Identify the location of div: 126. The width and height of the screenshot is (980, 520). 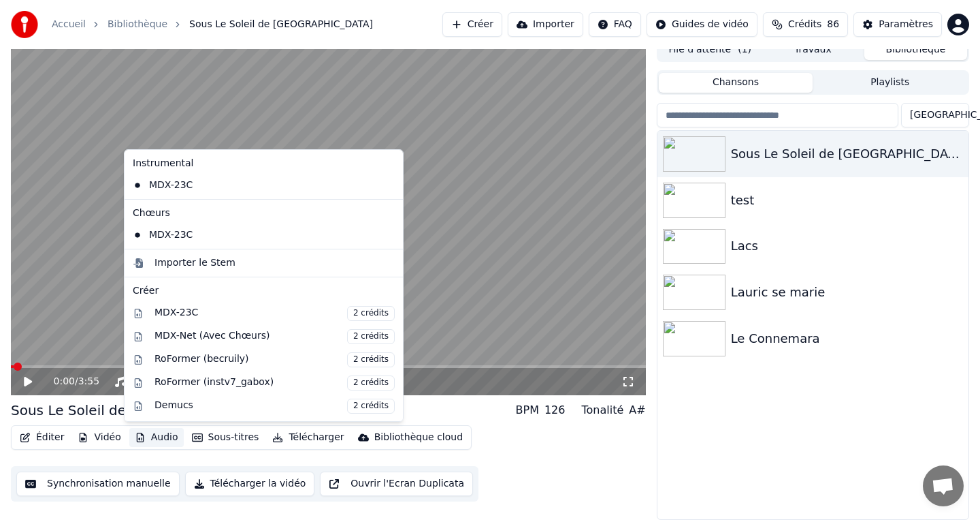
(555, 410).